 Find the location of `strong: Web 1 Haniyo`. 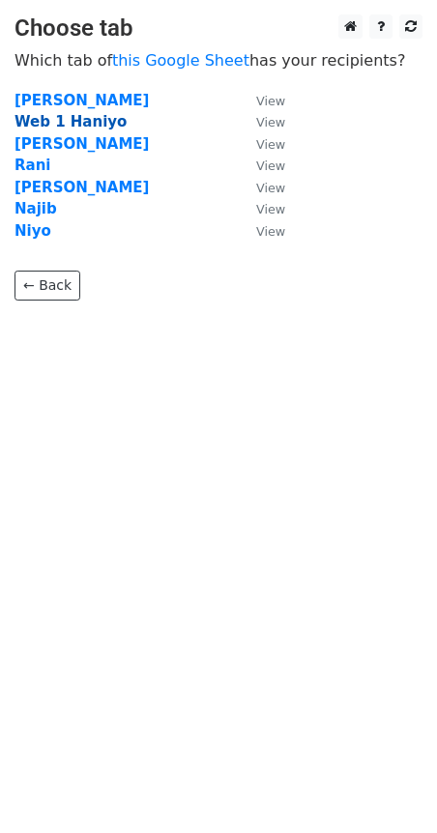

strong: Web 1 Haniyo is located at coordinates (71, 122).